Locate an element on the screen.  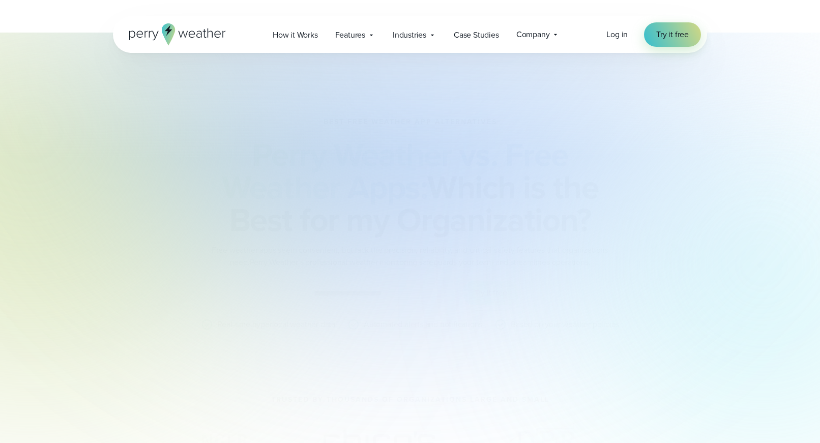
span: Log in is located at coordinates (617, 34).